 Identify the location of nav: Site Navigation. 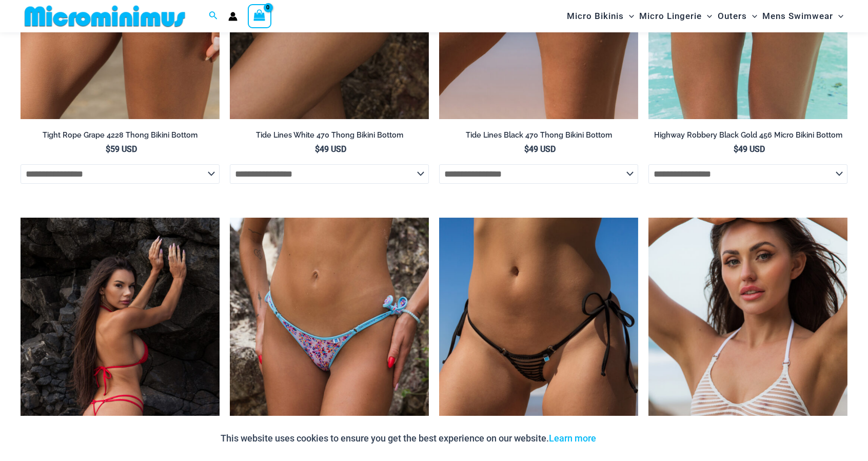
(705, 16).